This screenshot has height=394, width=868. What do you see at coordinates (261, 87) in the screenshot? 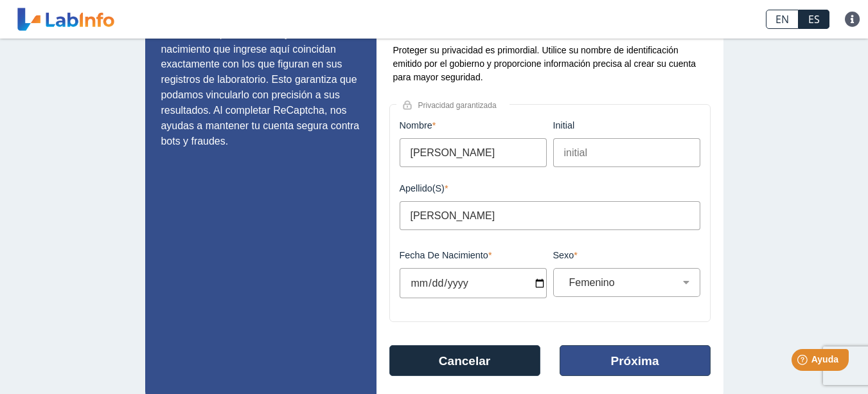
I see `p: Es esencial que el nombre y la fecha de nacimiento que ingrese aquí coincidan exactamente con los...` at bounding box center [261, 87].